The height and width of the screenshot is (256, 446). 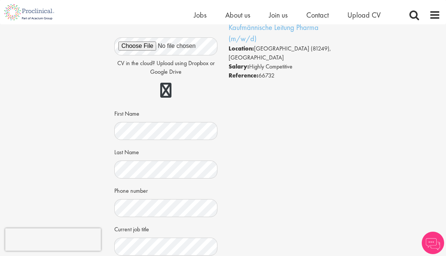 I want to click on a: Jobs, so click(x=200, y=15).